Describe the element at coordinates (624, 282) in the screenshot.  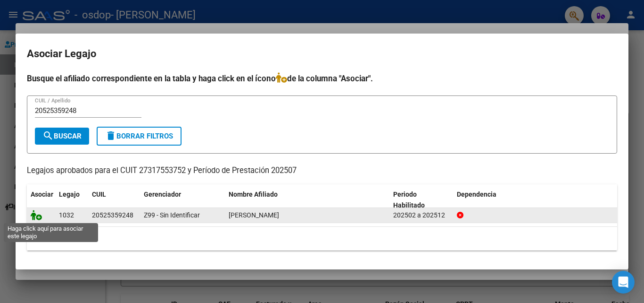
I see `div: Open Intercom Messenger` at that location.